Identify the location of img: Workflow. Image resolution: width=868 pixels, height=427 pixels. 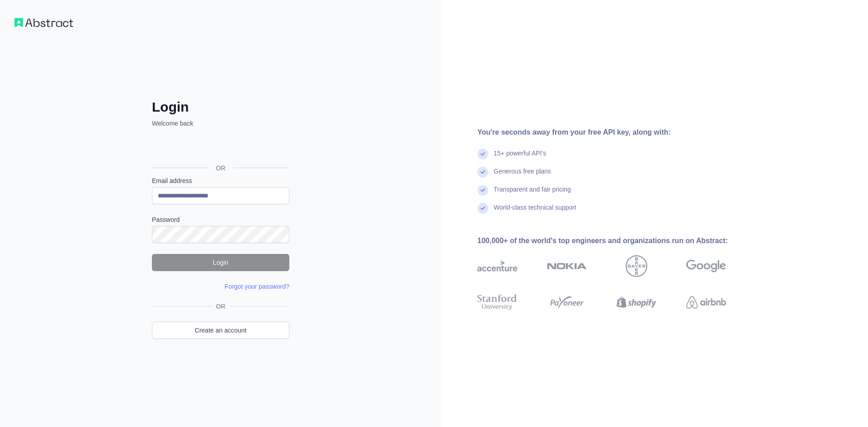
(44, 22).